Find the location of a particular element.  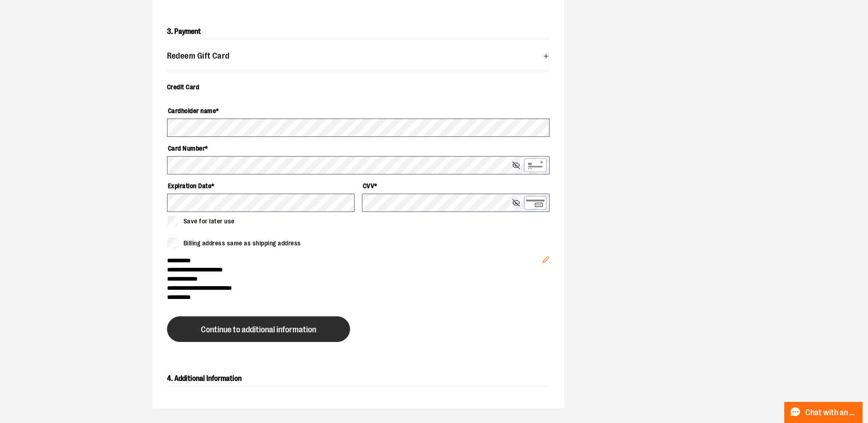

label: Card Number * is located at coordinates (358, 148).